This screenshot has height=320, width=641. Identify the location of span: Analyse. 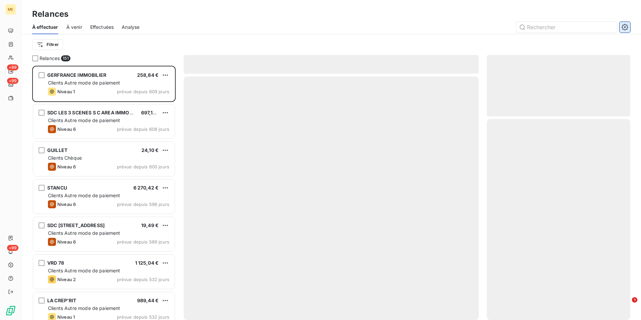
(130, 27).